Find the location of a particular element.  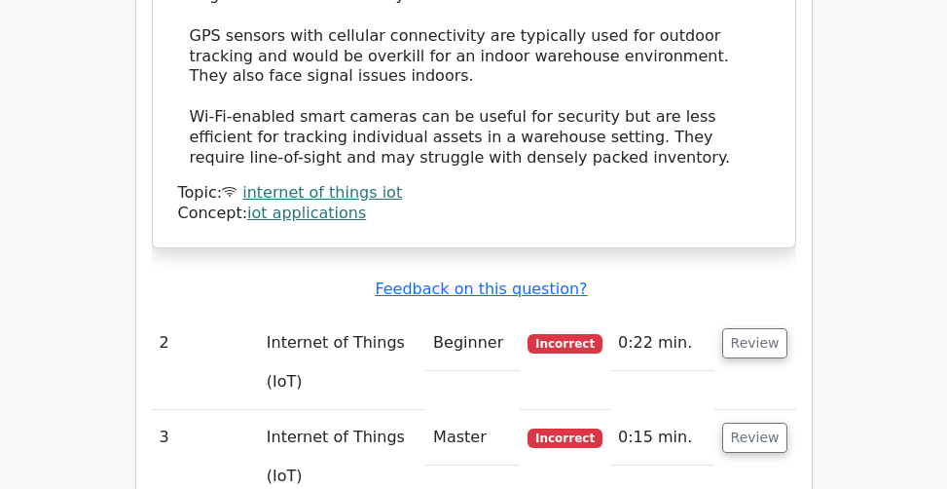

a: iot applications is located at coordinates (307, 212).